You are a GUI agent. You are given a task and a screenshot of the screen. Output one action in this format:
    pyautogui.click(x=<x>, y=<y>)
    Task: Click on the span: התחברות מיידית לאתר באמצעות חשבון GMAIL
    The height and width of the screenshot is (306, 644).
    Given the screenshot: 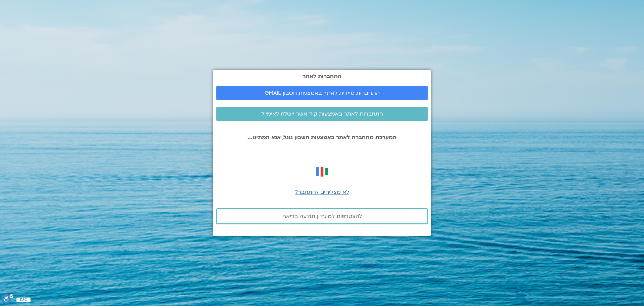 What is the action you would take?
    pyautogui.click(x=322, y=93)
    